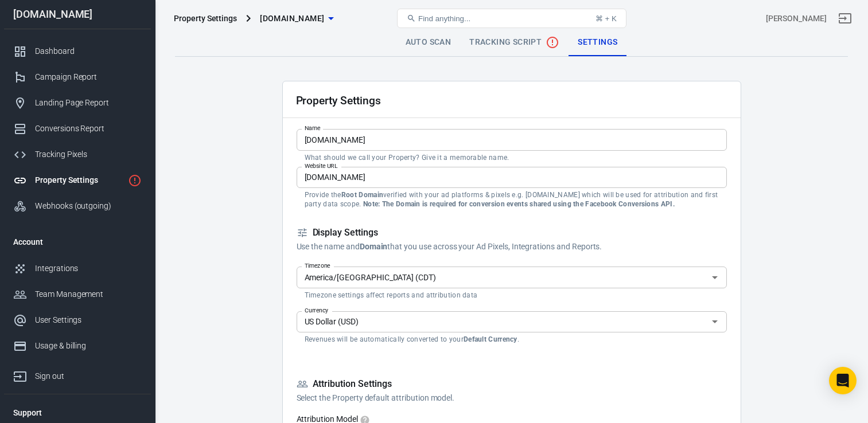 The height and width of the screenshot is (423, 868). I want to click on a: Team Management, so click(77, 294).